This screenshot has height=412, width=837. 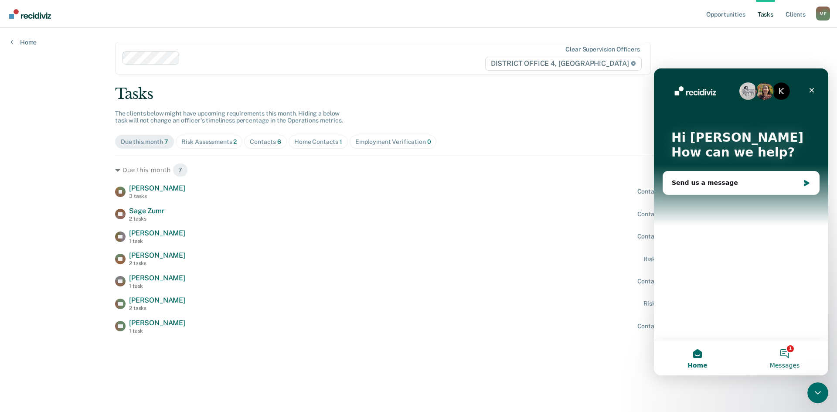 I want to click on button: Messages, so click(x=131, y=290).